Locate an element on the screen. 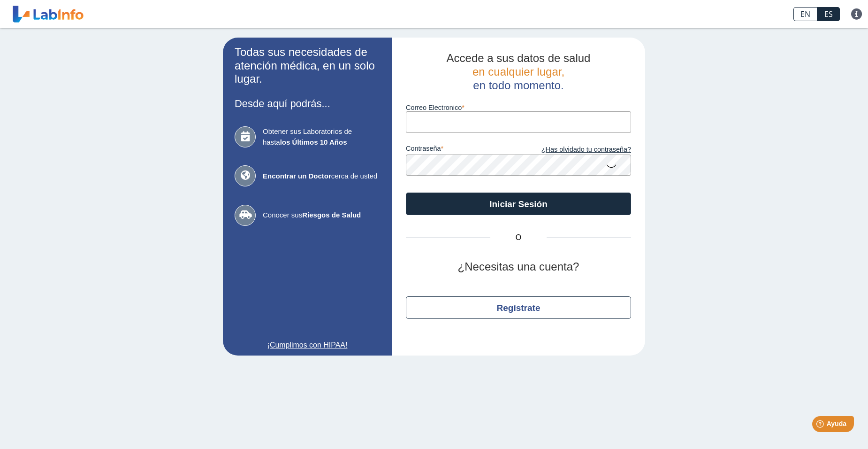 The image size is (868, 449). a: EN is located at coordinates (805, 14).